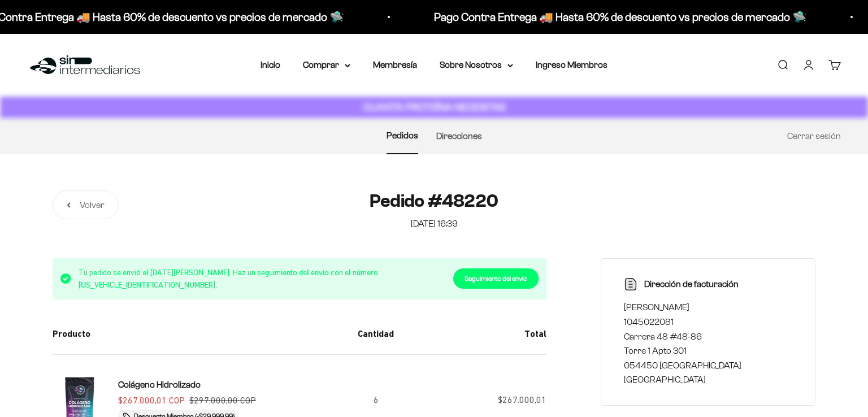  What do you see at coordinates (375, 334) in the screenshot?
I see `th: Cantidad` at bounding box center [375, 334].